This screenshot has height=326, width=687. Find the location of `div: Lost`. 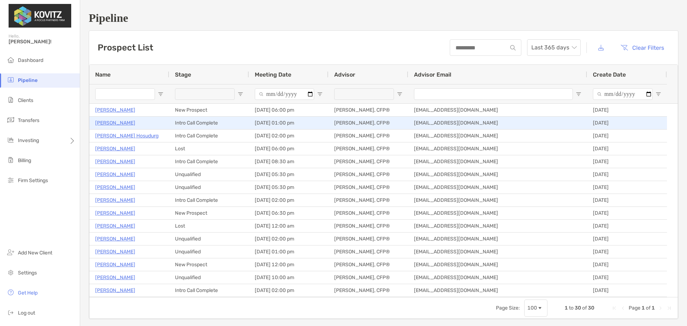

div: Lost is located at coordinates (209, 148).